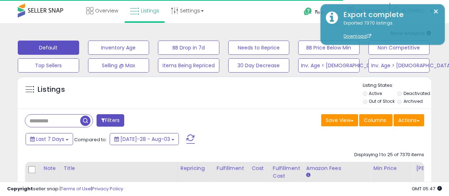 This screenshot has height=196, width=449. I want to click on div: Title, so click(119, 168).